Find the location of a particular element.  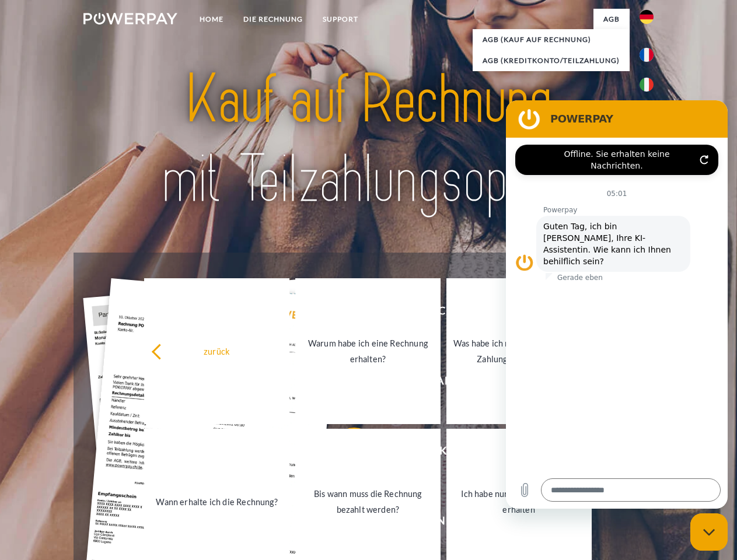

a: Home is located at coordinates (211, 19).